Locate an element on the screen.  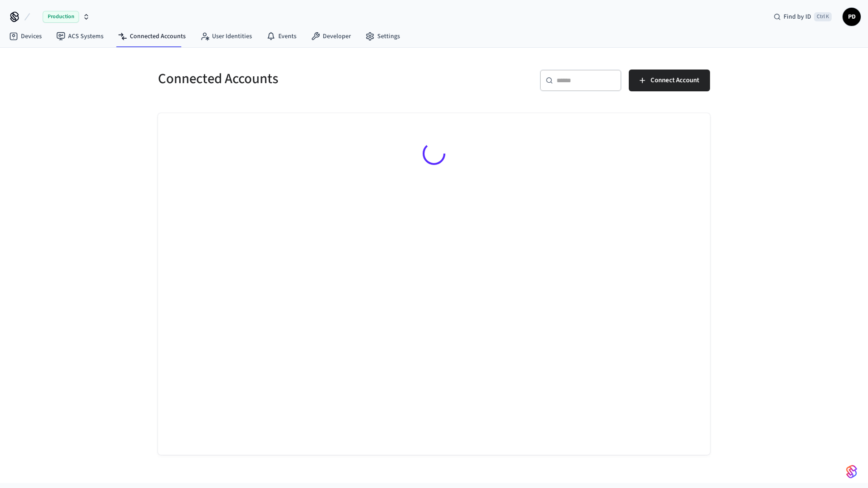
span: Ctrl K is located at coordinates (823, 17).